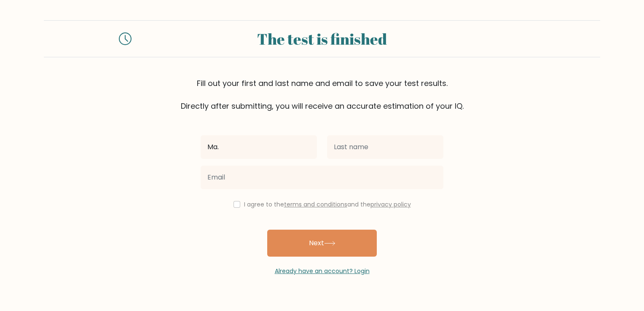 This screenshot has width=644, height=311. I want to click on input: First name, so click(259, 147).